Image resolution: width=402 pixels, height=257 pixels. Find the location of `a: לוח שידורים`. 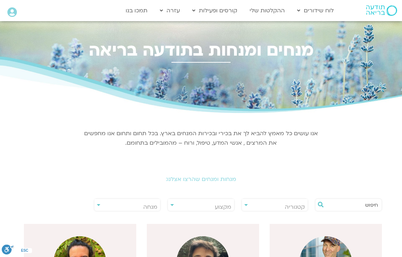

a: לוח שידורים is located at coordinates (315, 11).